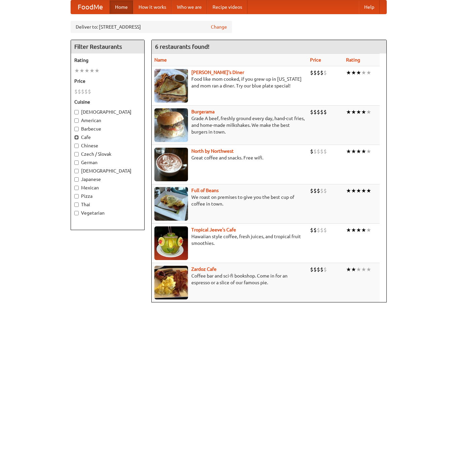  I want to click on a: Help, so click(369, 7).